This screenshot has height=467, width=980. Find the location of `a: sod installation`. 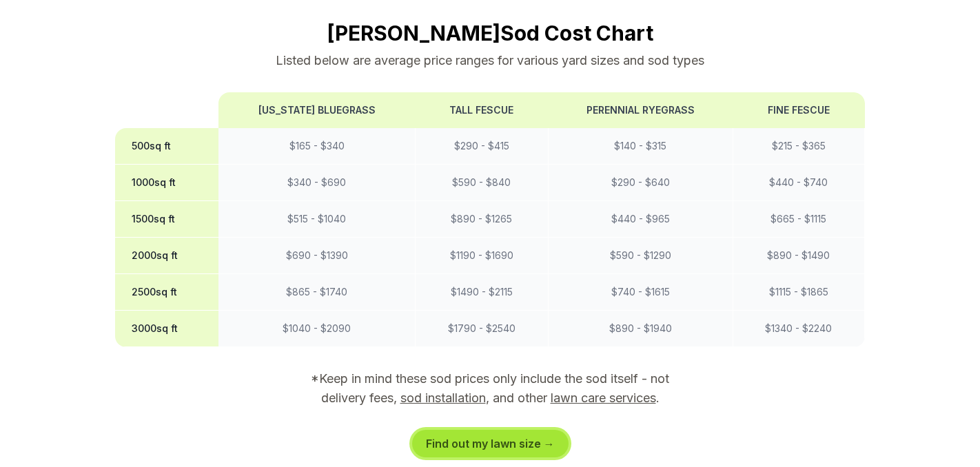

a: sod installation is located at coordinates (443, 397).